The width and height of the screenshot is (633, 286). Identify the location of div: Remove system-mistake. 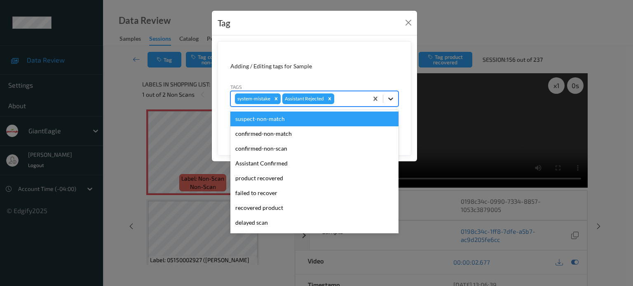
(276, 99).